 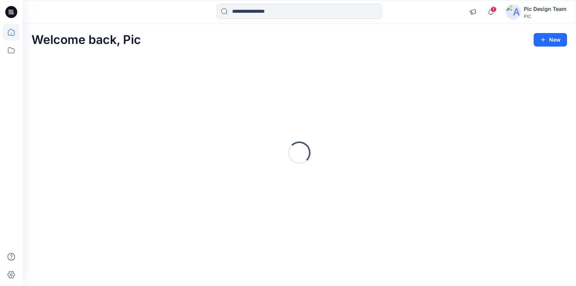 What do you see at coordinates (550, 40) in the screenshot?
I see `button: New` at bounding box center [550, 40].